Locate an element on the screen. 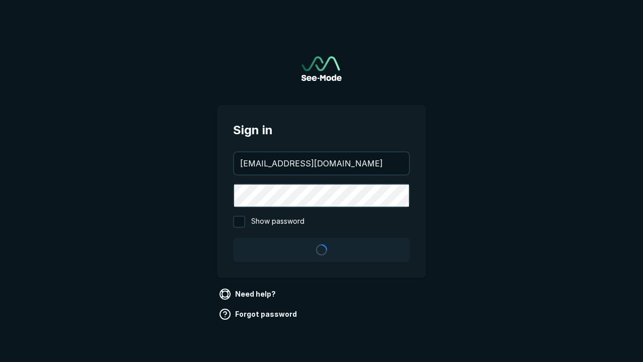  a: Need help? is located at coordinates (248, 294).